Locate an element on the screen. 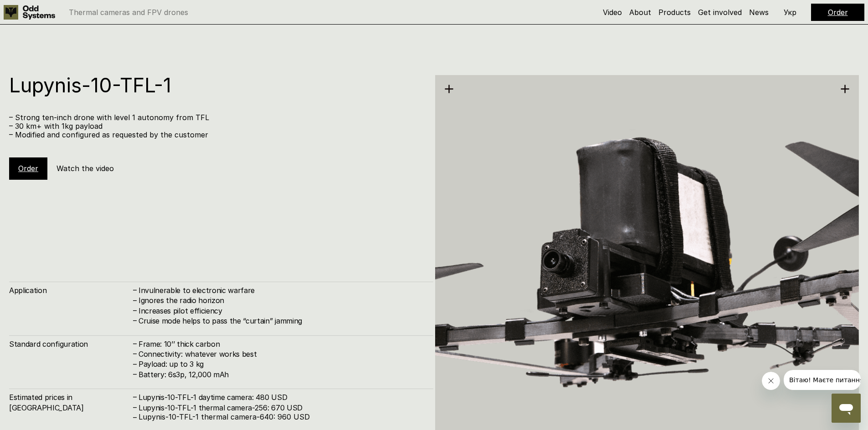 This screenshot has height=430, width=868. h4: Battery: 6s3p, 12,000 mAh is located at coordinates (281, 375).